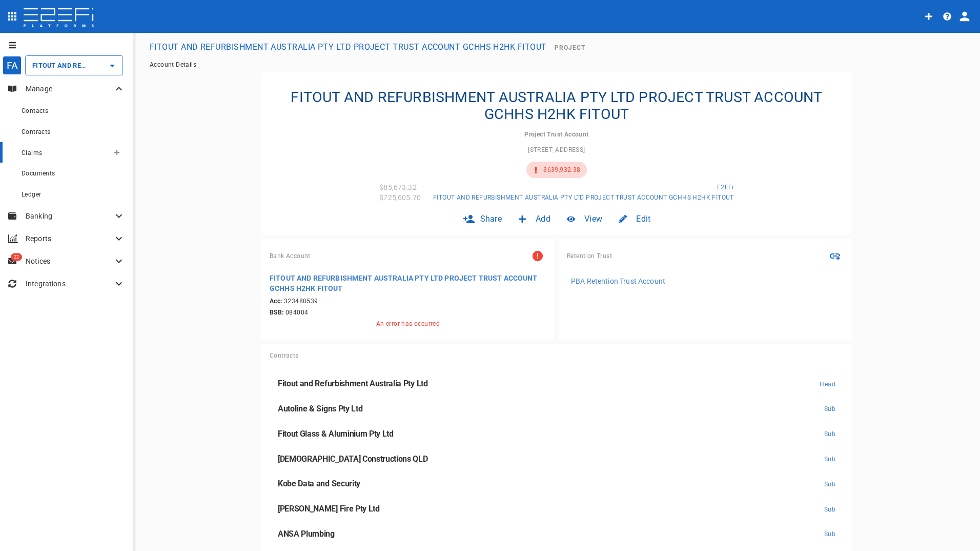  Describe the element at coordinates (543, 218) in the screenshot. I see `span: Add` at that location.